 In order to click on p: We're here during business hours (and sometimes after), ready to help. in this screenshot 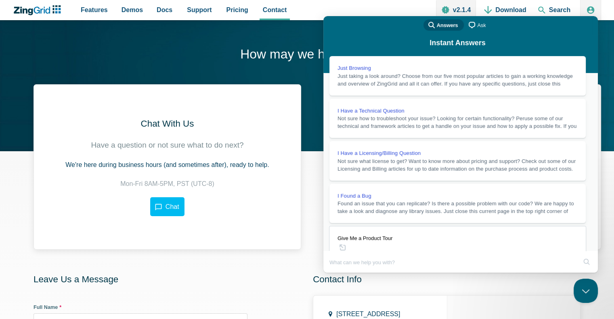, I will do `click(167, 165)`.